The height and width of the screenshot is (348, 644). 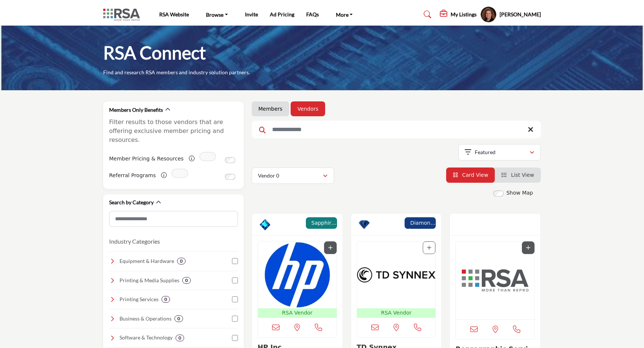 I want to click on img: HP Inc., so click(x=297, y=275).